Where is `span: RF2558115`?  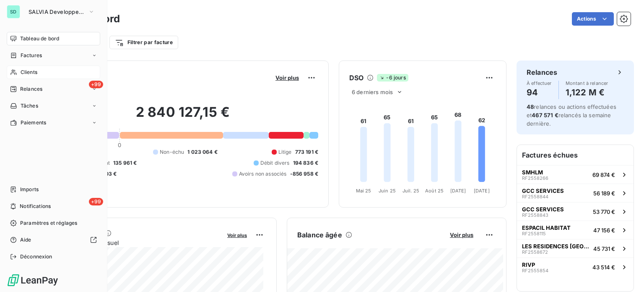
span: RF2558115 is located at coordinates (534, 234).